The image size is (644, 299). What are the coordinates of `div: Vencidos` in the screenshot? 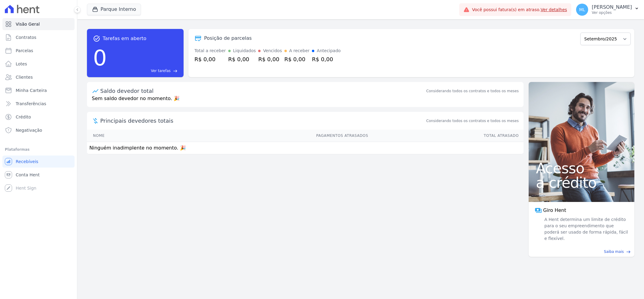 It's located at (272, 51).